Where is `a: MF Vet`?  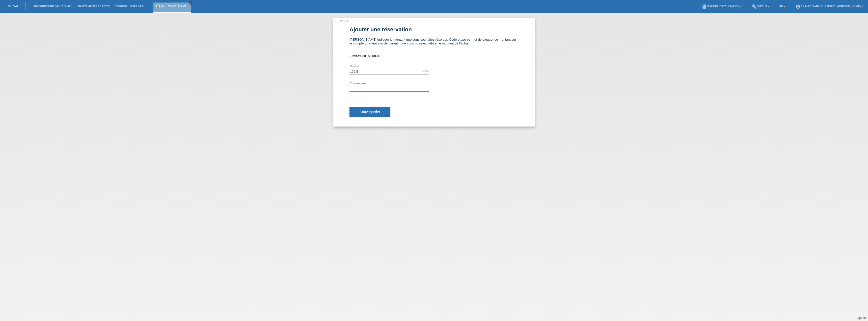 a: MF Vet is located at coordinates (13, 6).